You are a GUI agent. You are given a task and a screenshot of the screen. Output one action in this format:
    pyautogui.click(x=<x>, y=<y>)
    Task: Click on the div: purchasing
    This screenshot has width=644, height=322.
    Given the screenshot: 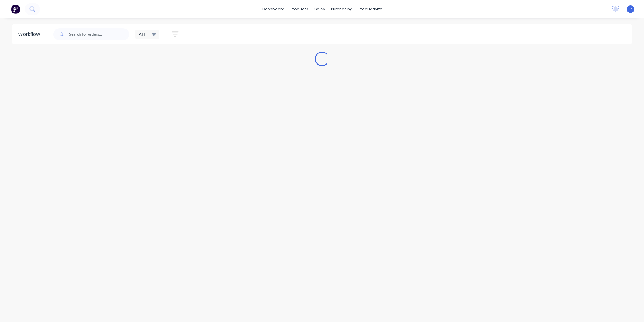 What is the action you would take?
    pyautogui.click(x=342, y=9)
    